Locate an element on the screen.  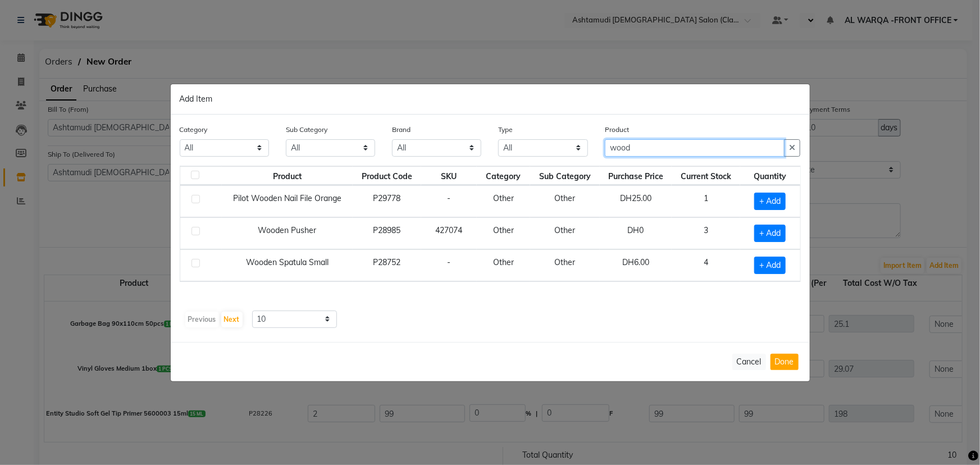
label: Category is located at coordinates (194, 130).